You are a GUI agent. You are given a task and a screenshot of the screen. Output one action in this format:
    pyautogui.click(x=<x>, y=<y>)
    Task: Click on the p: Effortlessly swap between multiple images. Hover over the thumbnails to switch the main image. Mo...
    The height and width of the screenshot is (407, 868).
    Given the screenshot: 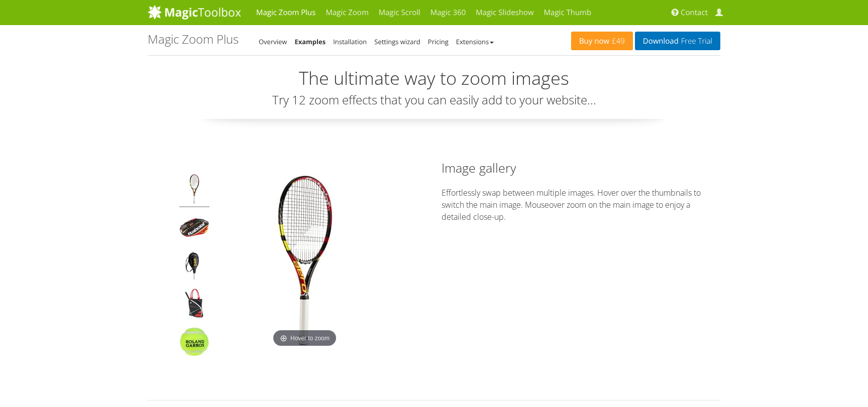 What is the action you would take?
    pyautogui.click(x=581, y=205)
    